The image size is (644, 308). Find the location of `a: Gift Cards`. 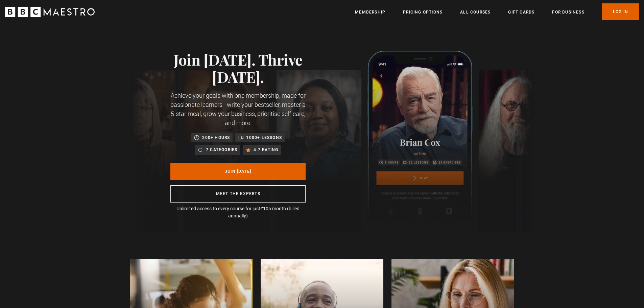

a: Gift Cards is located at coordinates (521, 12).